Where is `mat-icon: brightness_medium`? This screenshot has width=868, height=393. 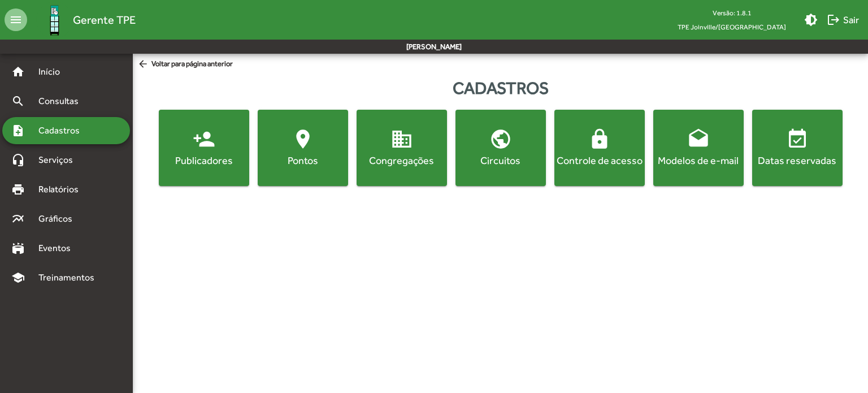
mat-icon: brightness_medium is located at coordinates (811, 20).